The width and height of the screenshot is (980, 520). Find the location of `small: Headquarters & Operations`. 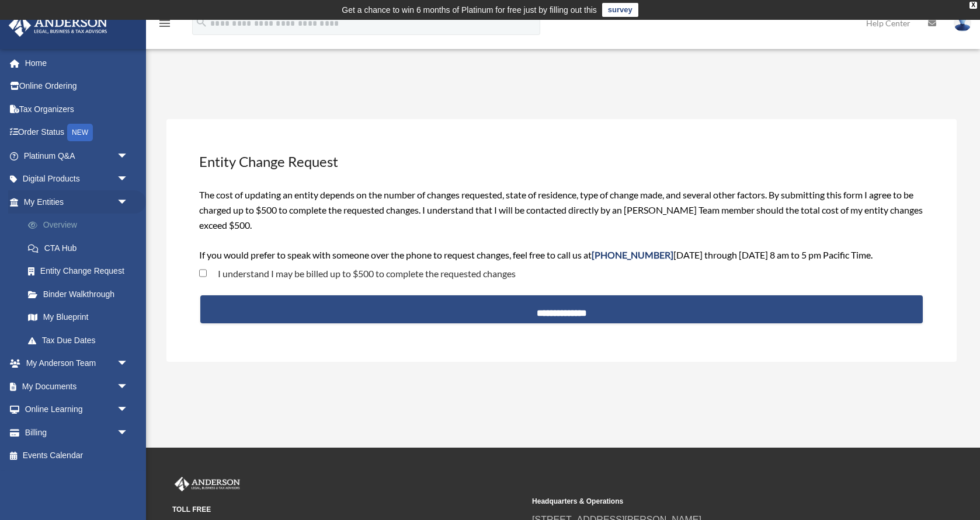

small: Headquarters & Operations is located at coordinates (708, 502).